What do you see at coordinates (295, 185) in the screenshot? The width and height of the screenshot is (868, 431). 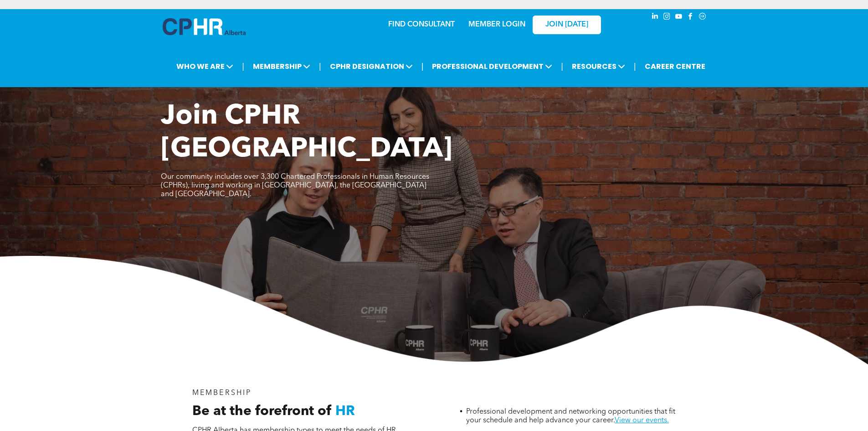 I see `span: Our community includes over 3,300 Chartered Professionals in Human Resources (CPHRs), living and ...` at bounding box center [295, 185].